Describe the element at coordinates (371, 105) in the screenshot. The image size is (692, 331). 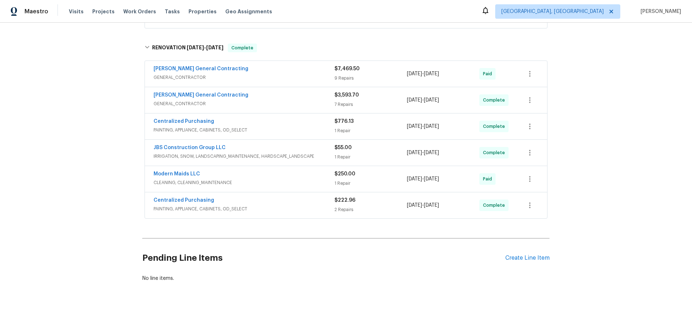
I see `div: 7 Repairs` at that location.